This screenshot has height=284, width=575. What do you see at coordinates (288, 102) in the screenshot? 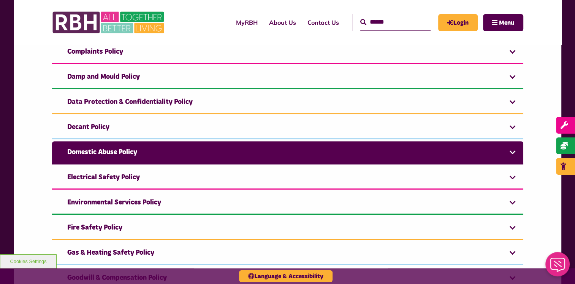
I see `a: Data Protection & Confidentiality Policy` at bounding box center [288, 102].